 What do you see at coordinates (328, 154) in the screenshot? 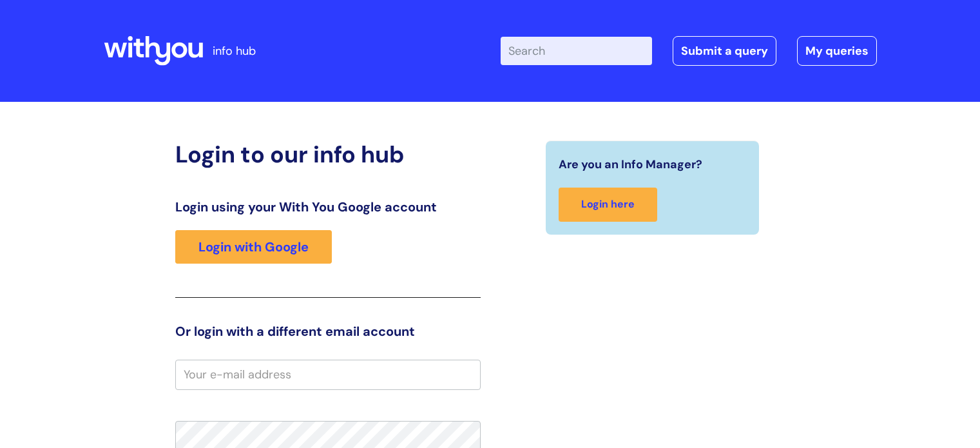
I see `h2: Login to our info hub` at bounding box center [328, 154].